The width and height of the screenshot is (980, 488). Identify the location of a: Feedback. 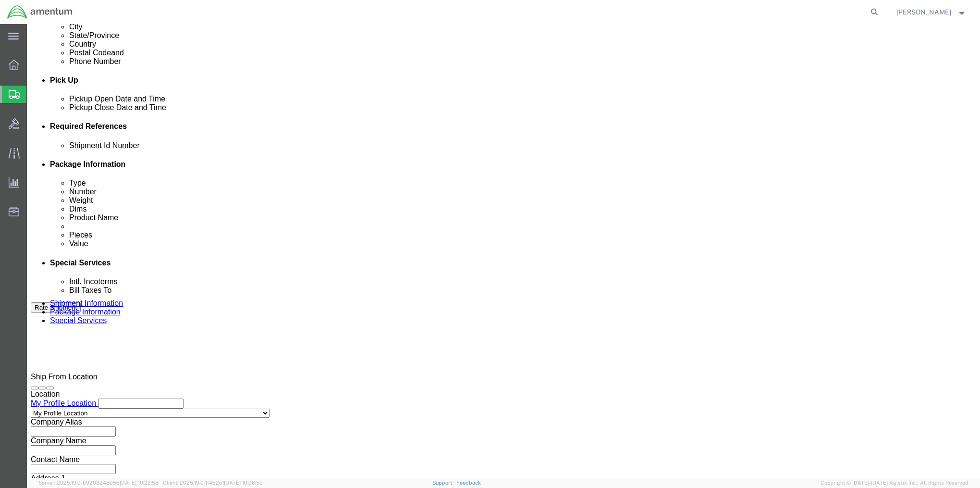
(469, 483).